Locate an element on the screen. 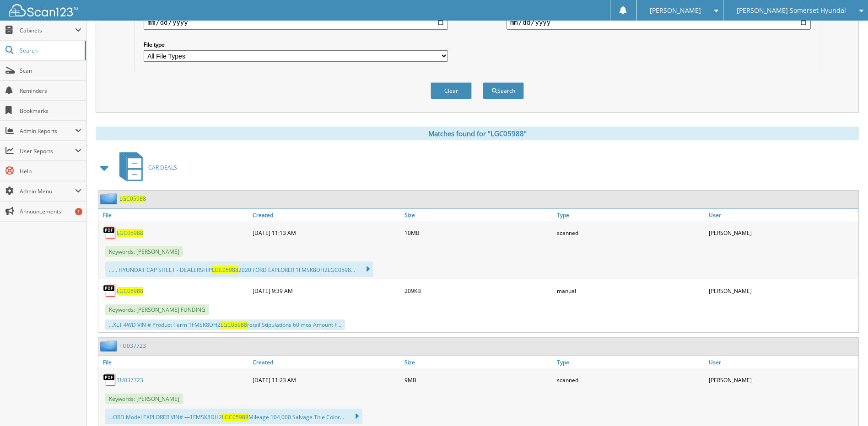  button: Clear is located at coordinates (451, 90).